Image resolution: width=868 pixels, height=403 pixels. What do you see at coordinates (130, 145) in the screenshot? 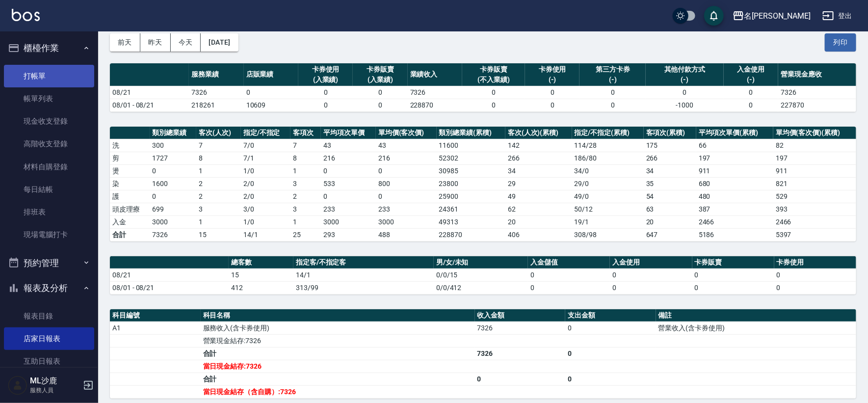
I see `td: 洗` at bounding box center [130, 145].